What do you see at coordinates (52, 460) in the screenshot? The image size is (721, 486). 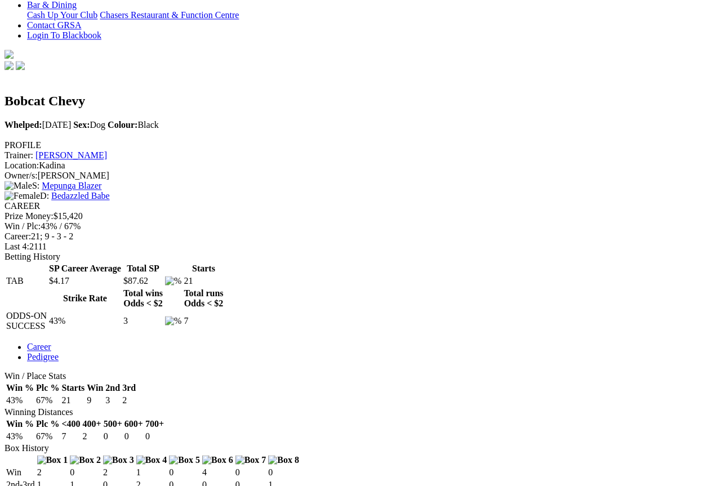 I see `img: Box 1` at bounding box center [52, 460].